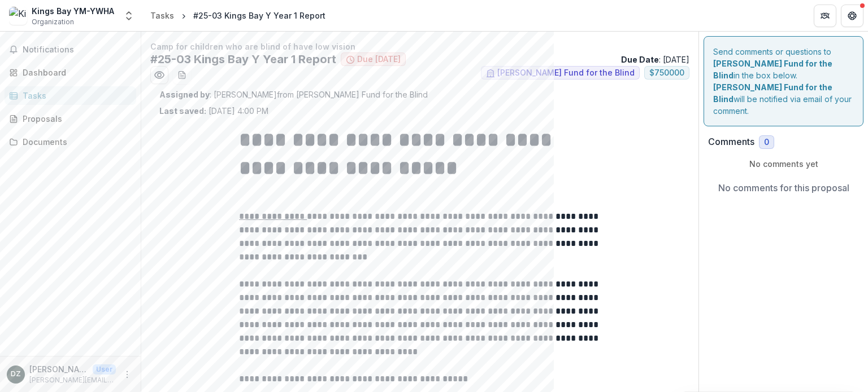  Describe the element at coordinates (70, 141) in the screenshot. I see `a: Documents` at that location.